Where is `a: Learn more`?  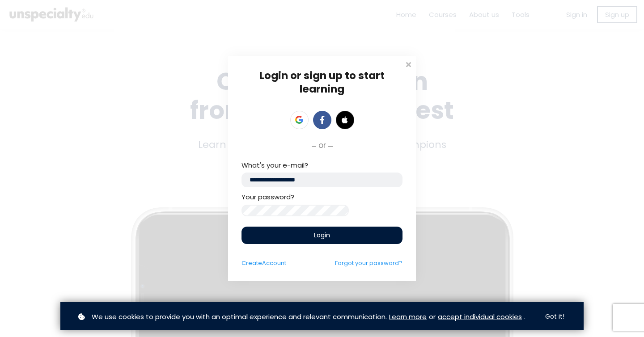 a: Learn more is located at coordinates (408, 316).